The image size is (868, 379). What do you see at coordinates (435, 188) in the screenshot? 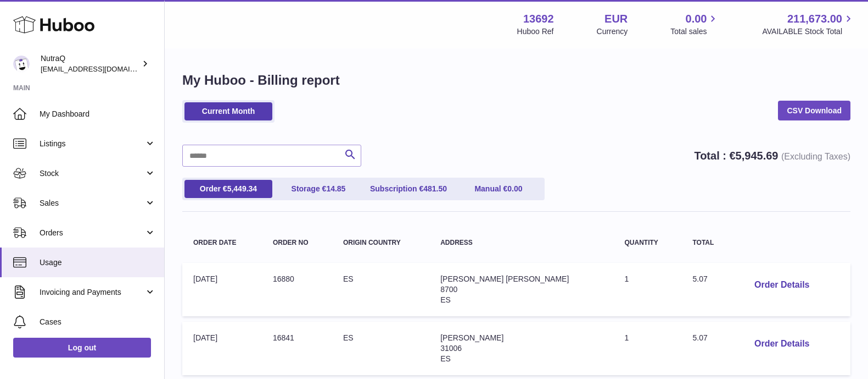
I see `span: 481.50` at bounding box center [435, 188].